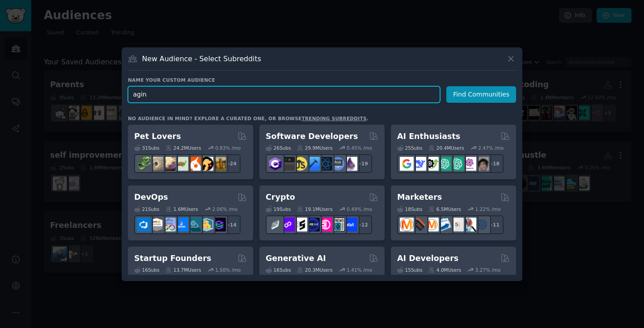 The image size is (644, 328). I want to click on div: + 14, so click(232, 225).